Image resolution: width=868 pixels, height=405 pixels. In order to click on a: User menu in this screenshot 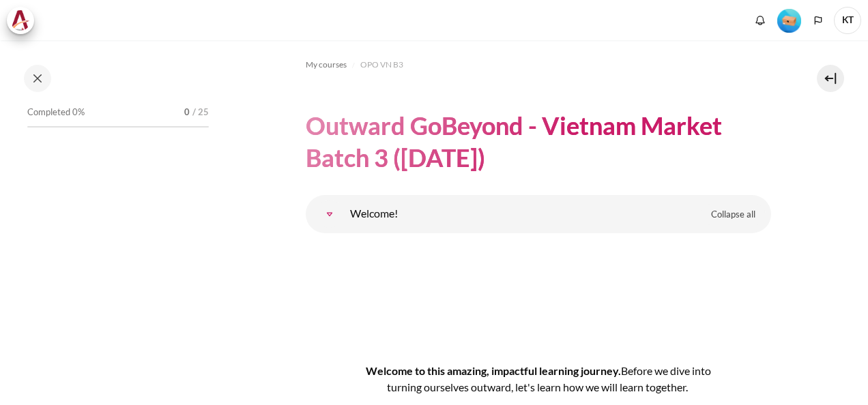, I will do `click(848, 20)`.